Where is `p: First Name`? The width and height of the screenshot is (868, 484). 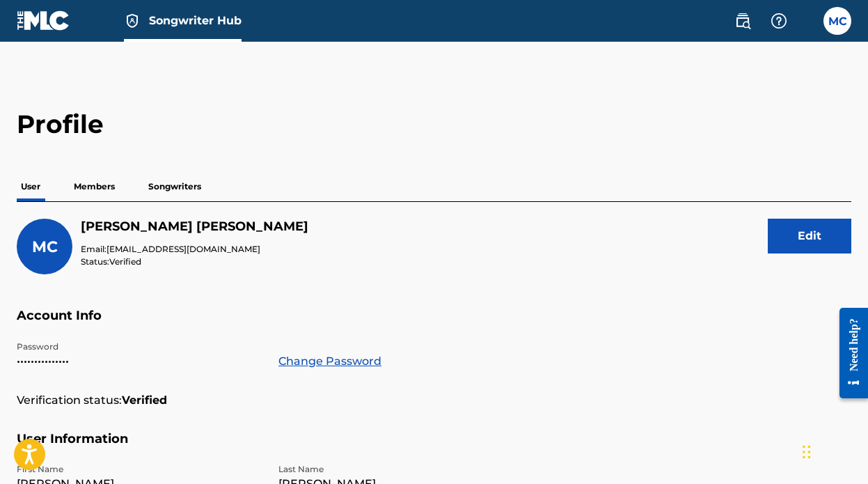
p: First Name is located at coordinates (139, 469).